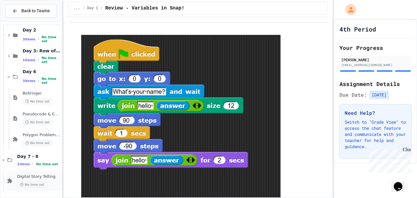 The width and height of the screenshot is (417, 198). Describe the element at coordinates (42, 114) in the screenshot. I see `span: Pseudocode & Exam Reference Guide` at that location.